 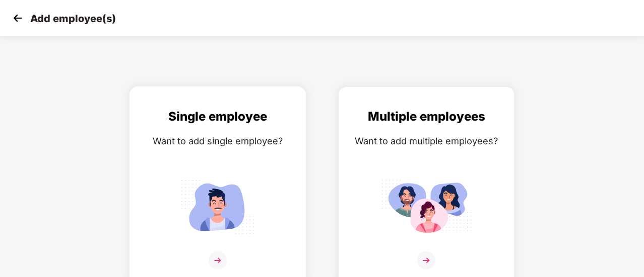 I want to click on div: Want to add multiple employees?, so click(x=426, y=141).